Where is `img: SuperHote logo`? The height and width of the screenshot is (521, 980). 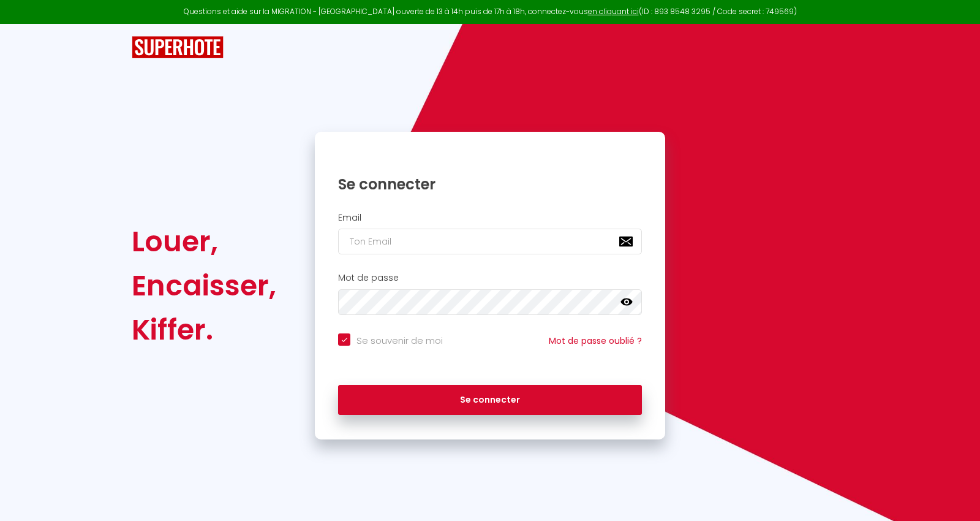 img: SuperHote logo is located at coordinates (178, 47).